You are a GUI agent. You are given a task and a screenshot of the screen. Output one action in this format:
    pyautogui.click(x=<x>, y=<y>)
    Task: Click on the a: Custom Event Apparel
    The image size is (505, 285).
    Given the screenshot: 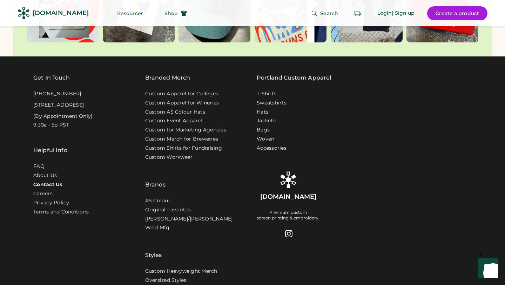 What is the action you would take?
    pyautogui.click(x=174, y=121)
    